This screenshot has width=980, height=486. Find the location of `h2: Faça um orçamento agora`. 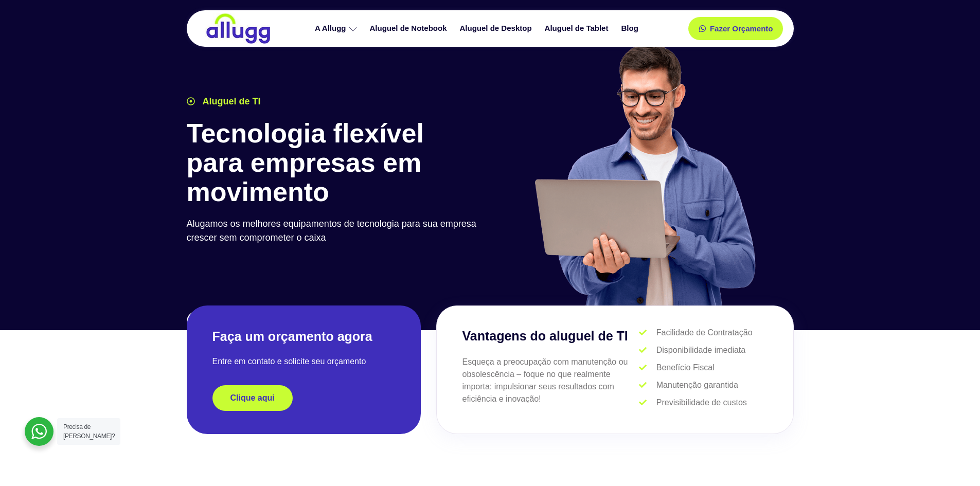

h2: Faça um orçamento agora is located at coordinates (304, 337).